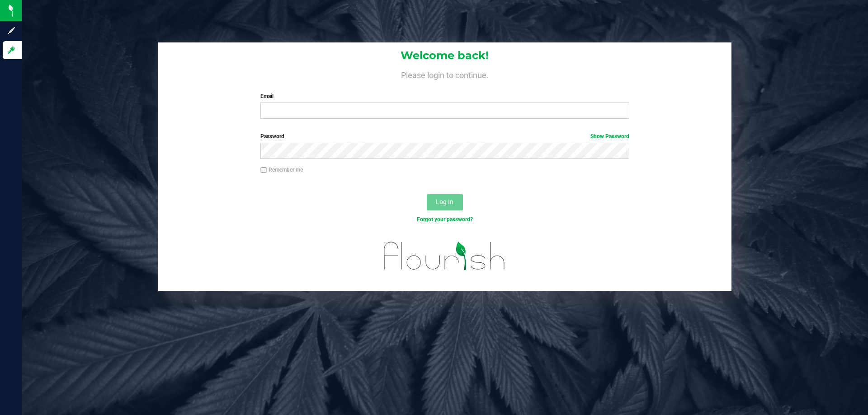  Describe the element at coordinates (444, 202) in the screenshot. I see `span: Log In` at that location.